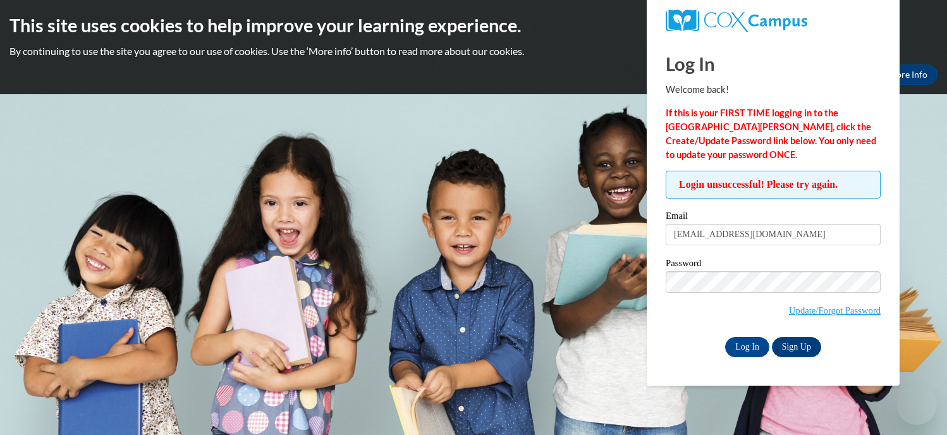  Describe the element at coordinates (908, 75) in the screenshot. I see `a: More Info` at that location.